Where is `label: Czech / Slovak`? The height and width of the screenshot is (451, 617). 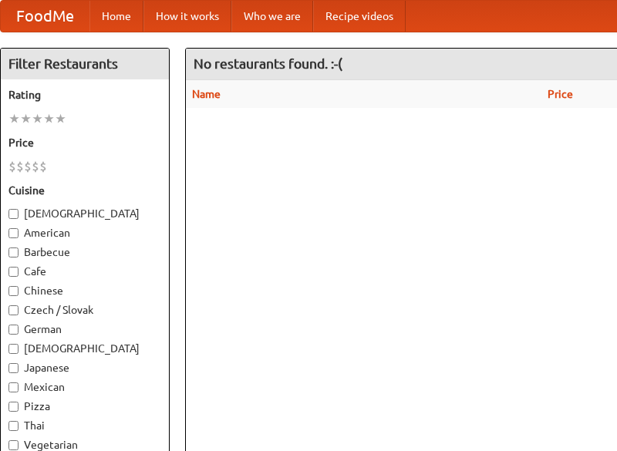
label: Czech / Slovak is located at coordinates (85, 310).